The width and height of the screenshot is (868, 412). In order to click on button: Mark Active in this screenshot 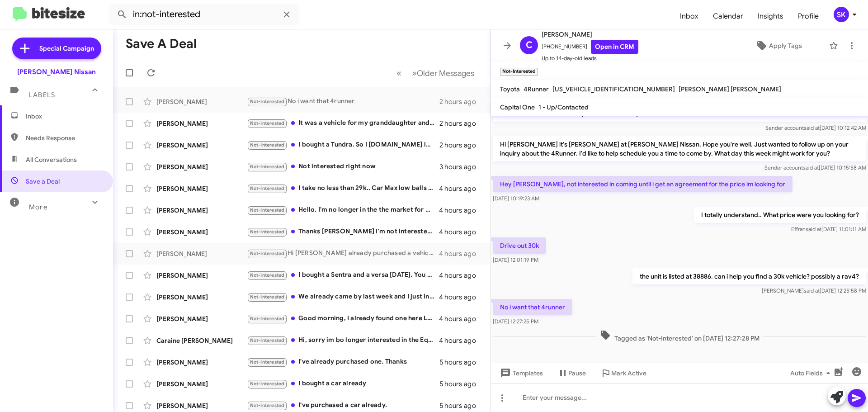, I will do `click(623, 373)`.